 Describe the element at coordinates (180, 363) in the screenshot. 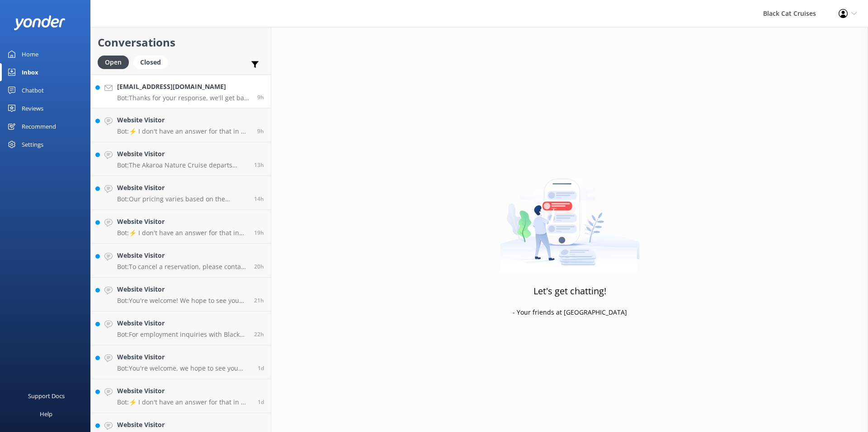

I see `a: Website VisitorBot:You're welcome, we hope to see you soon.1d` at that location.